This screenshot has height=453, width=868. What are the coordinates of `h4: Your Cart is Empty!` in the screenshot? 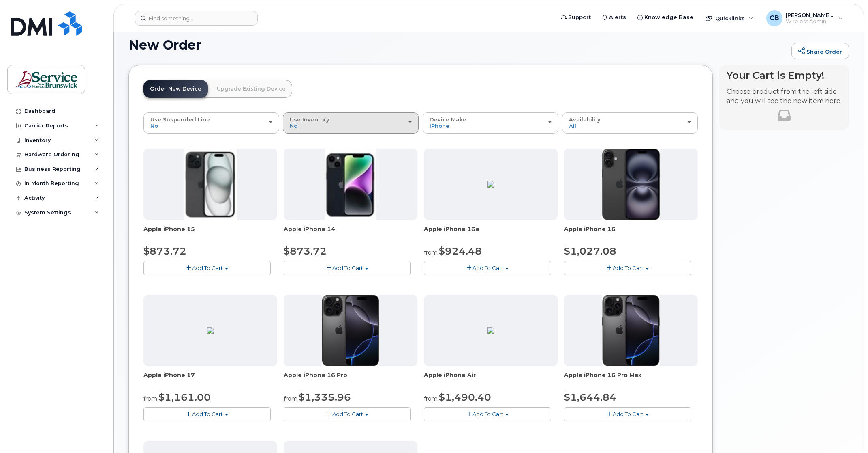 It's located at (784, 75).